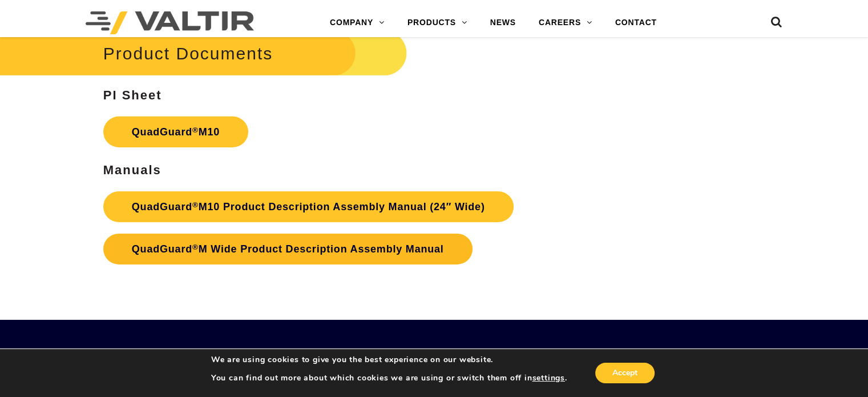 The height and width of the screenshot is (397, 868). Describe the element at coordinates (133, 170) in the screenshot. I see `strong: Manuals` at that location.